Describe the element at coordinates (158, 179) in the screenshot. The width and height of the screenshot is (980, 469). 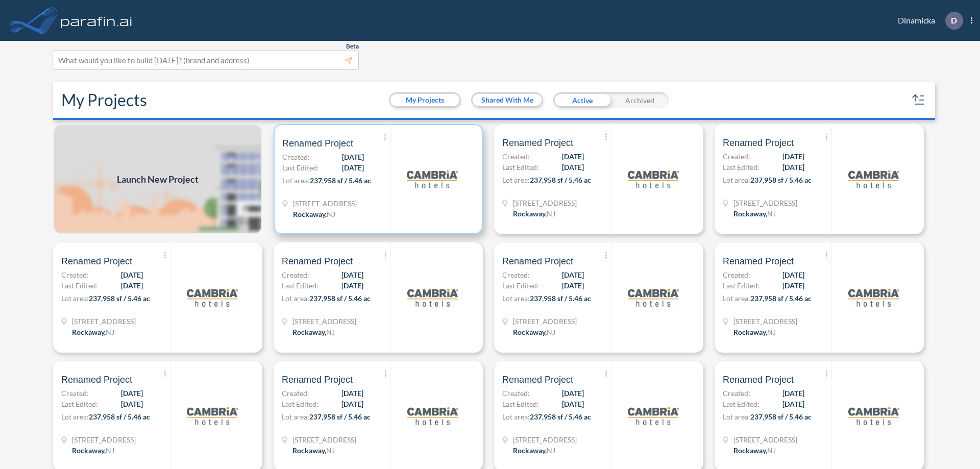
I see `a: Launch New Project` at that location.